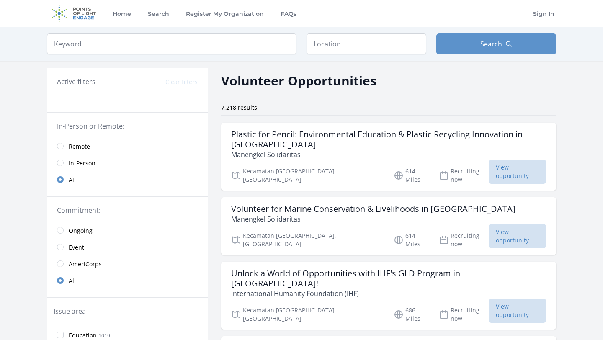 Image resolution: width=603 pixels, height=340 pixels. Describe the element at coordinates (76, 247) in the screenshot. I see `span: Event` at that location.